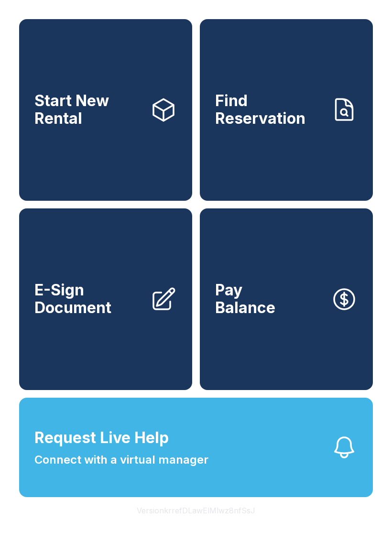 The height and width of the screenshot is (543, 392). Describe the element at coordinates (101, 438) in the screenshot. I see `span: Request Live Help` at that location.